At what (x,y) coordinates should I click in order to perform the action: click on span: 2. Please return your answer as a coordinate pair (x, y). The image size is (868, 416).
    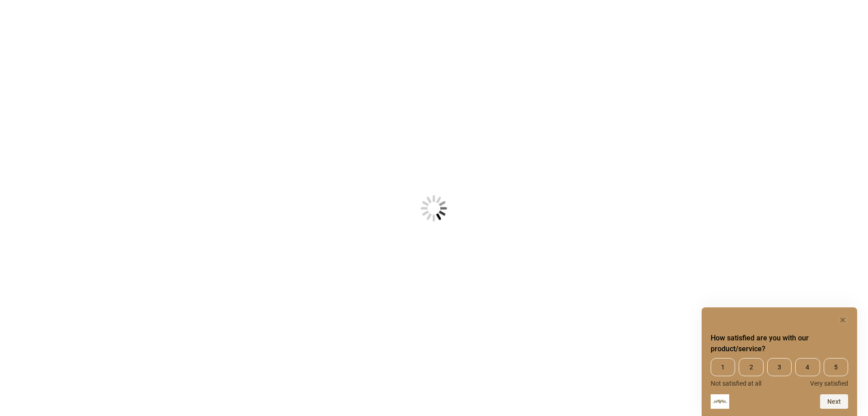
    Looking at the image, I should click on (751, 367).